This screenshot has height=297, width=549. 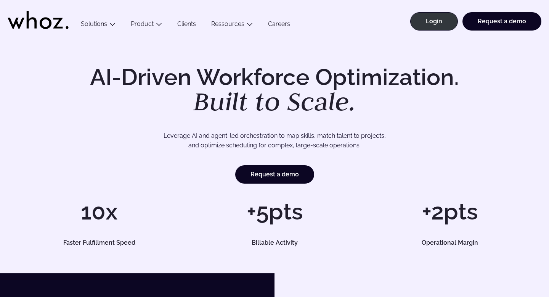 What do you see at coordinates (232, 25) in the screenshot?
I see `button: Ressources` at bounding box center [232, 25].